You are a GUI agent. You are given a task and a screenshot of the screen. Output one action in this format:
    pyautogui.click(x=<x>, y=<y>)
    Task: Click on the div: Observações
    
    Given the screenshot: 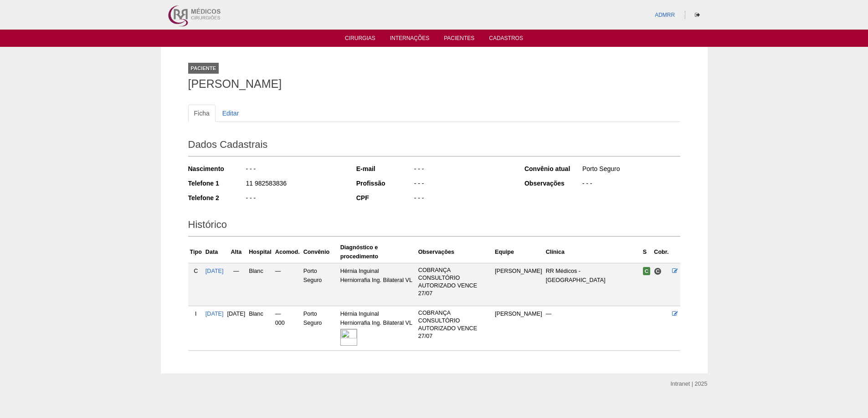 What is the action you would take?
    pyautogui.click(x=552, y=184)
    